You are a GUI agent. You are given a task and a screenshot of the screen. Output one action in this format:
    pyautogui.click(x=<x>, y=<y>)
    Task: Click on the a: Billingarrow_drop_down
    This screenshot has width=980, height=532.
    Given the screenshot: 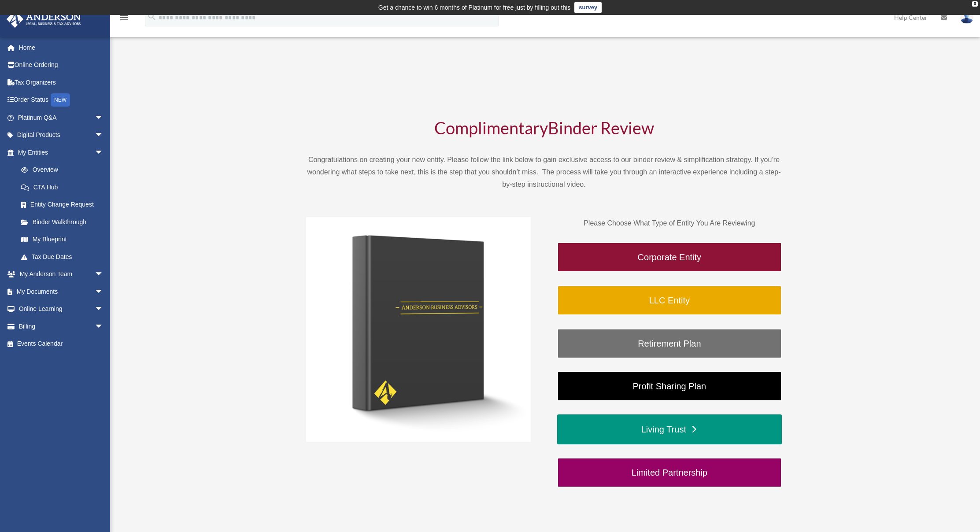 What is the action you would take?
    pyautogui.click(x=61, y=326)
    